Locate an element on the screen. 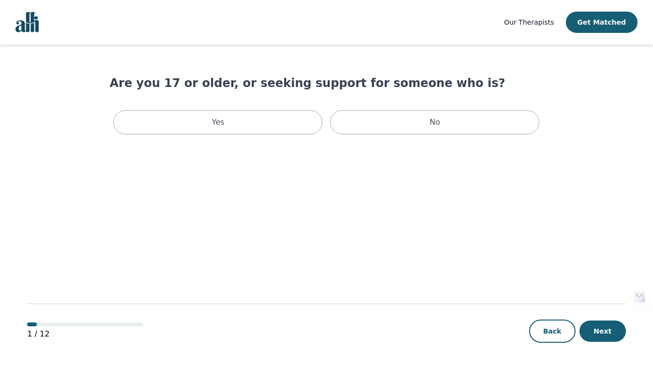  button: Get Matched is located at coordinates (601, 22).